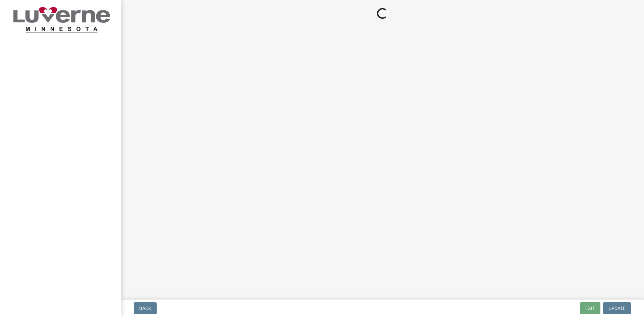 The width and height of the screenshot is (644, 317). Describe the element at coordinates (145, 308) in the screenshot. I see `span: Back` at that location.